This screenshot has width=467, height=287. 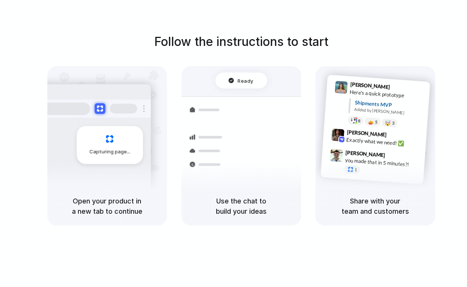 What do you see at coordinates (396, 136) in the screenshot?
I see `span: 9:42 AM` at bounding box center [396, 136].